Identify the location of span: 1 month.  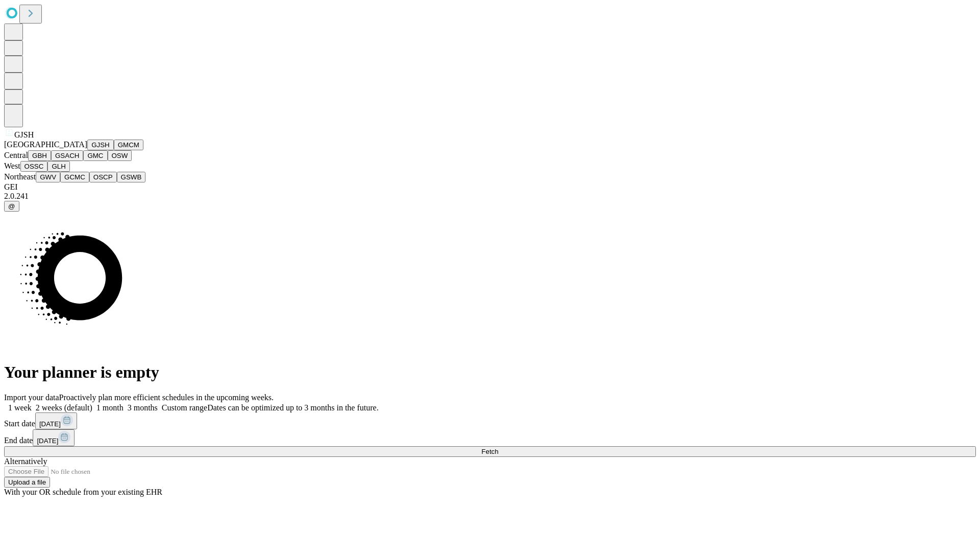
(110, 407).